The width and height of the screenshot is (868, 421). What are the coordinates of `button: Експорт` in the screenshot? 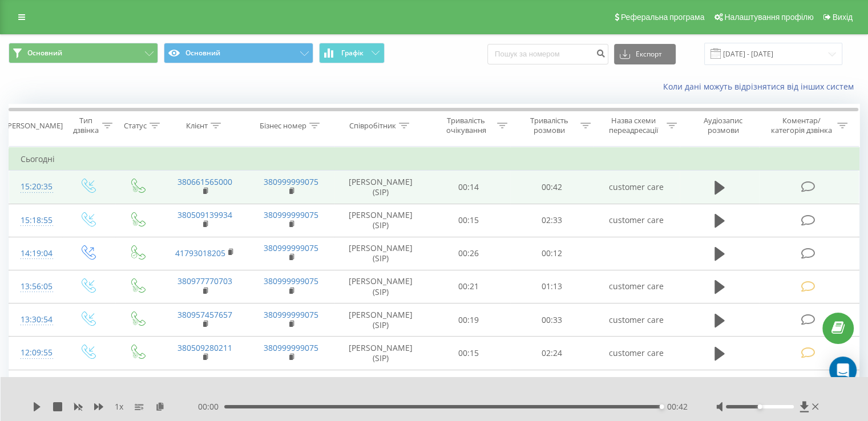 It's located at (645, 54).